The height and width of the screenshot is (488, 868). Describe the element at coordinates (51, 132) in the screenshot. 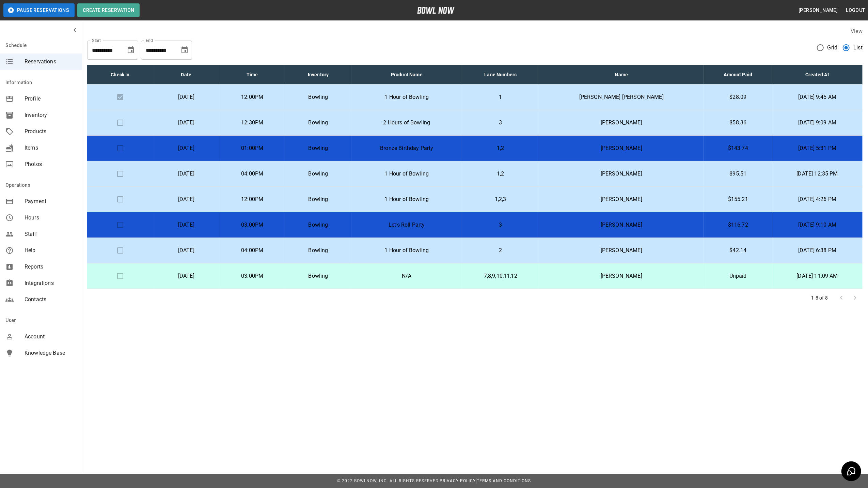

I see `span: Products` at that location.